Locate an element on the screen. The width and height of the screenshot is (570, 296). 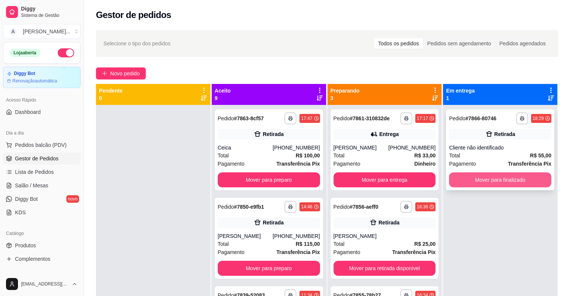
div: Entrega is located at coordinates (389, 134).